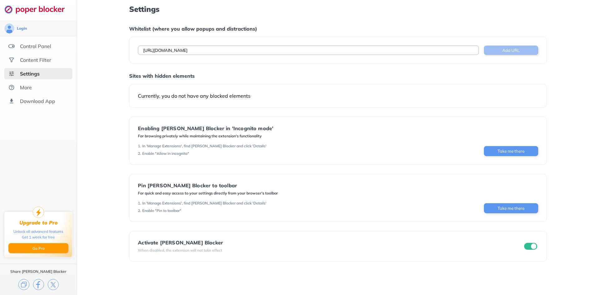 The image size is (599, 295). I want to click on img: logo-webpage.svg, so click(38, 9).